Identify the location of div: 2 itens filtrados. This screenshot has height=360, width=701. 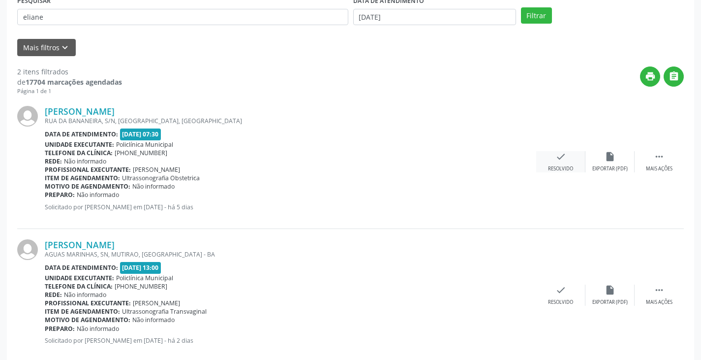
(69, 71).